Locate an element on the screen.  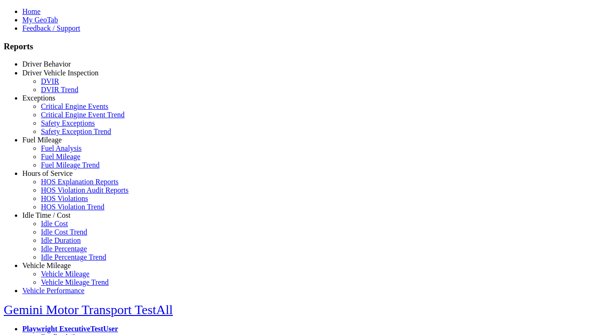
a: Hours of Service is located at coordinates (47, 173).